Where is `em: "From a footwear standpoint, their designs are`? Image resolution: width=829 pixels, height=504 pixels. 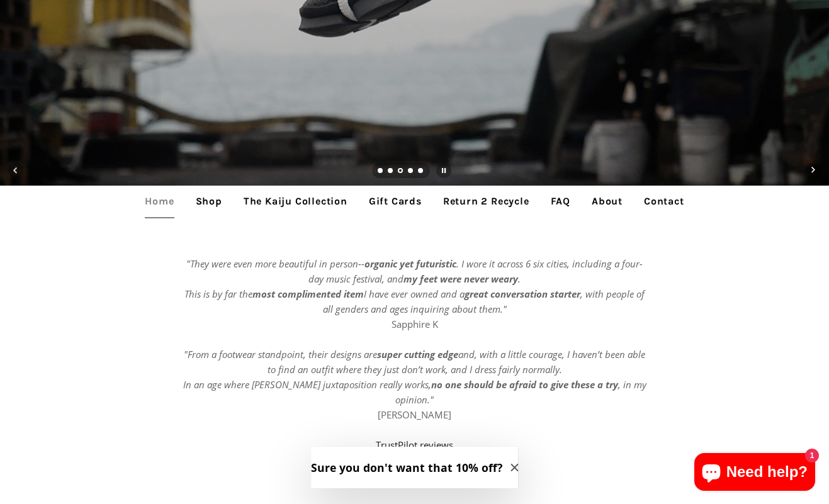
em: "From a footwear standpoint, their designs are is located at coordinates (280, 354).